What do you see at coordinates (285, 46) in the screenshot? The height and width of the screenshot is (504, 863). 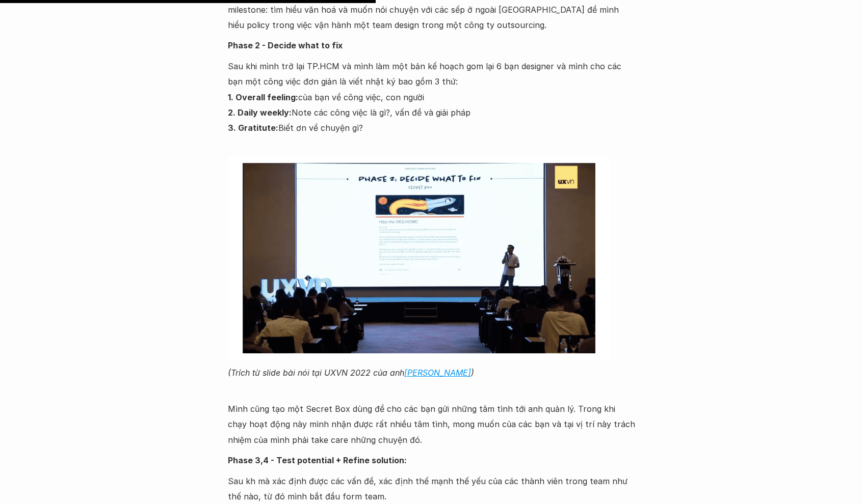 I see `strong: Phase 2 - Decide what to fix` at bounding box center [285, 46].